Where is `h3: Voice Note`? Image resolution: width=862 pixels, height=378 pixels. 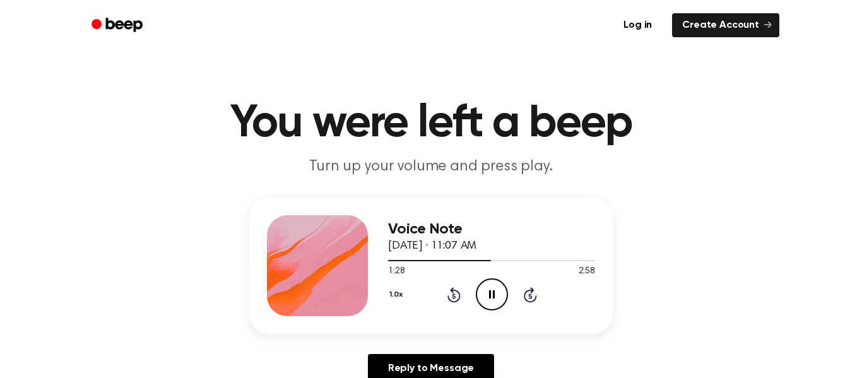
h3: Voice Note is located at coordinates (492, 229).